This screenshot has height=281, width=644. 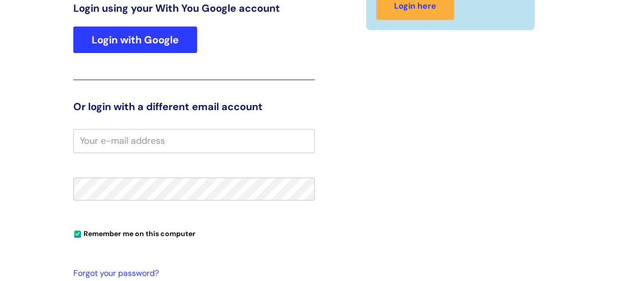 What do you see at coordinates (192, 273) in the screenshot?
I see `a: Forgot your password?` at bounding box center [192, 273].